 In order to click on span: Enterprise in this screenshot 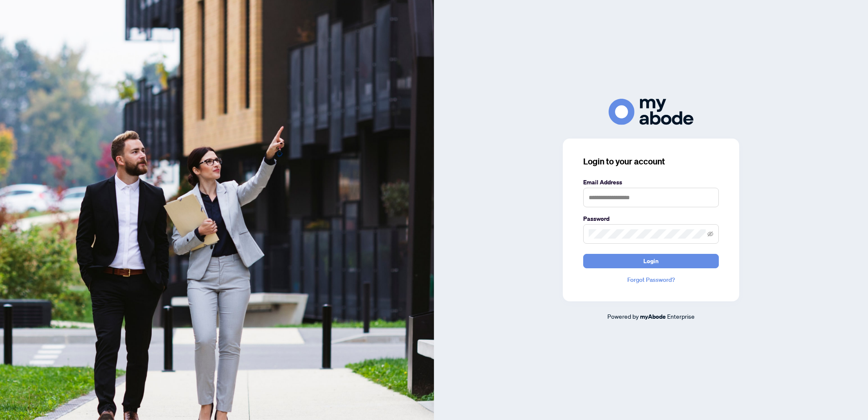, I will do `click(680, 317)`.